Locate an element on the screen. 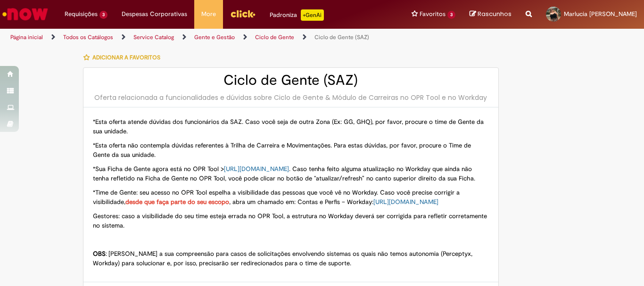  a: Ciclo de Gente is located at coordinates (274, 37).